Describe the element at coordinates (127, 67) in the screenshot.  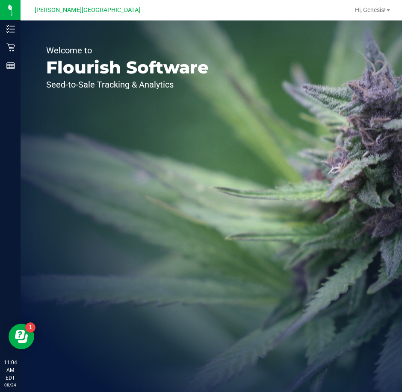
I see `p: Flourish Software` at that location.